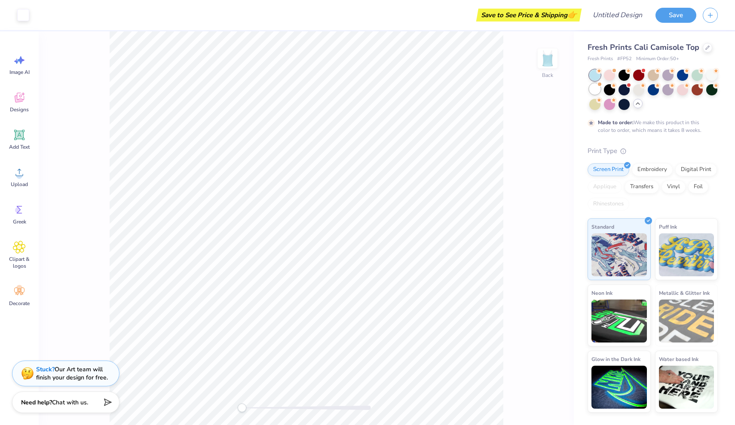  I want to click on span: Glow in the Dark Ink, so click(616, 359).